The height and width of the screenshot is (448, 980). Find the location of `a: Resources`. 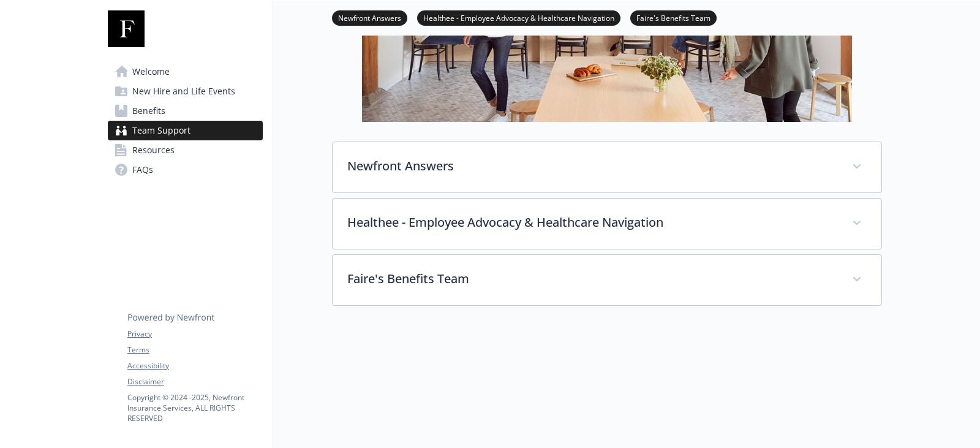

a: Resources is located at coordinates (185, 150).